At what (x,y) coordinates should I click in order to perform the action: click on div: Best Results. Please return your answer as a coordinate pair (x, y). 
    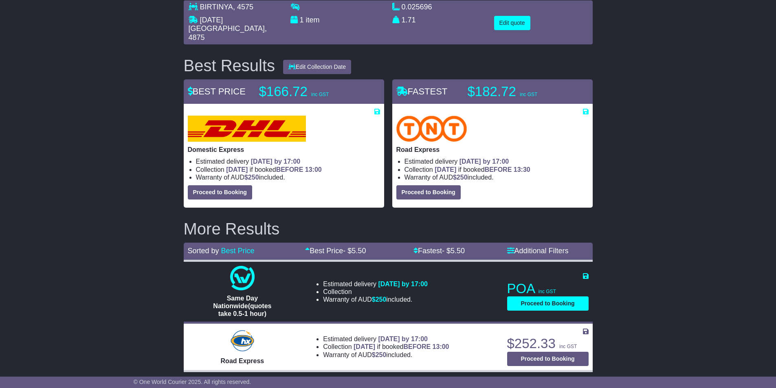
    Looking at the image, I should click on (229, 66).